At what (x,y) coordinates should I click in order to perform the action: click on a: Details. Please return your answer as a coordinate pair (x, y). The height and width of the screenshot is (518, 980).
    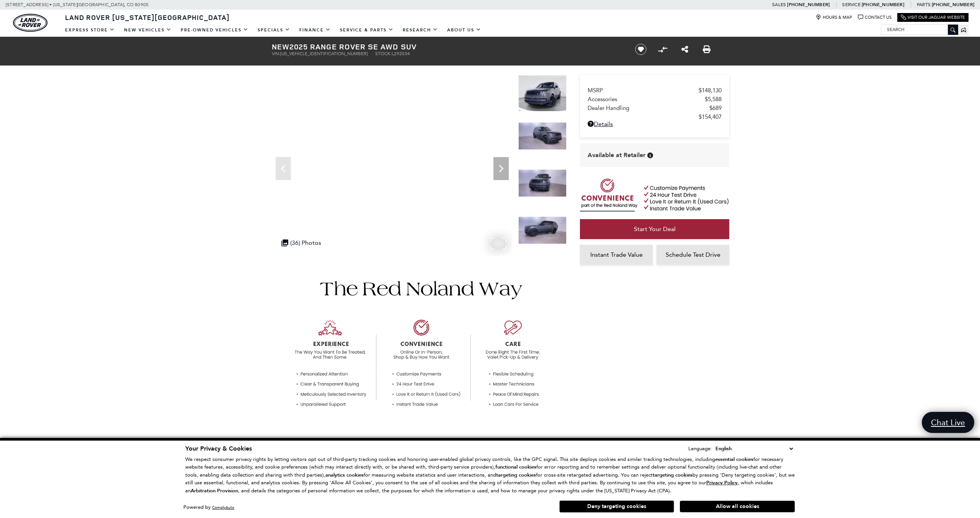
    Looking at the image, I should click on (655, 124).